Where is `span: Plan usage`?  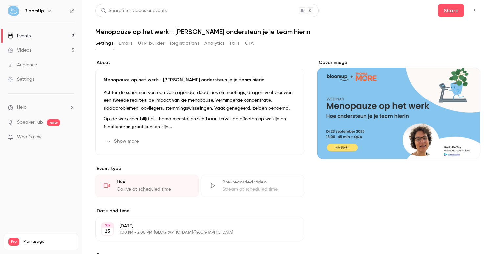 span: Plan usage is located at coordinates (49, 241).